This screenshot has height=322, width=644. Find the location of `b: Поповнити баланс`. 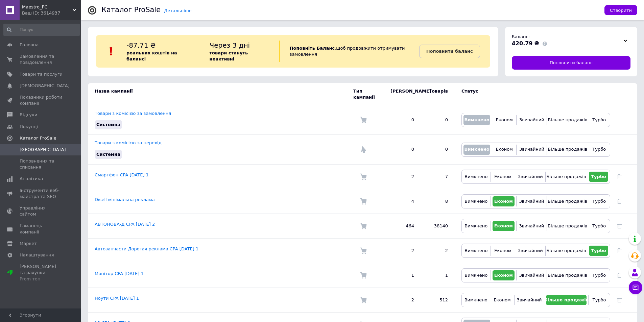

b: Поповнити баланс is located at coordinates (450, 51).